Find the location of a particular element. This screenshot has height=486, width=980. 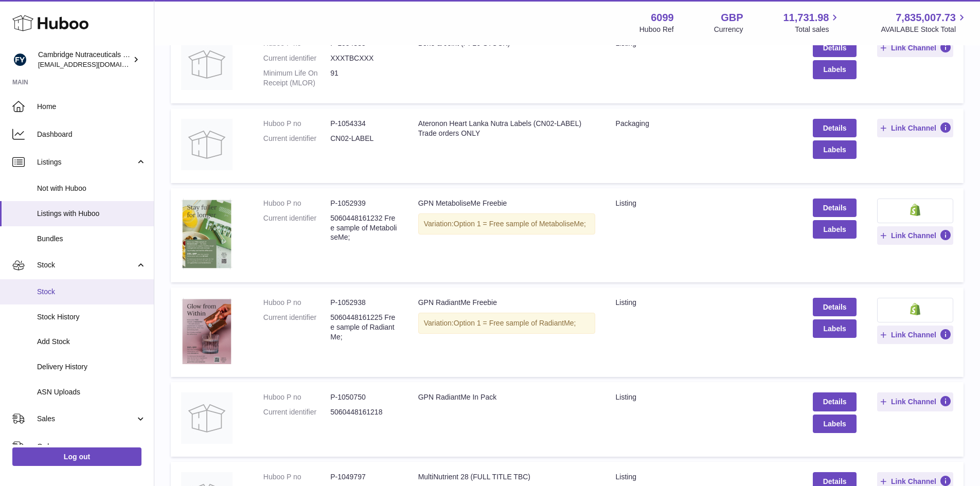

dd: P-1054334 is located at coordinates (364, 123).